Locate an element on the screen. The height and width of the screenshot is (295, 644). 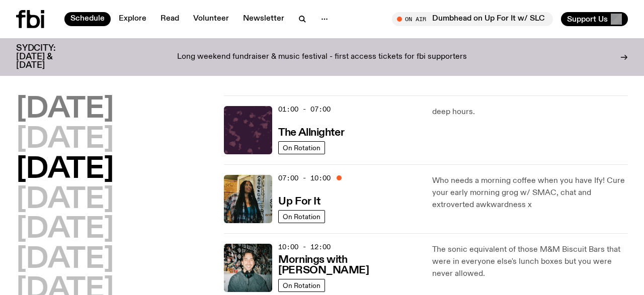
p: The sonic equivalent of those M&M Biscuit Bars that were in everyone else's lunch boxes but you w... is located at coordinates (530, 262).